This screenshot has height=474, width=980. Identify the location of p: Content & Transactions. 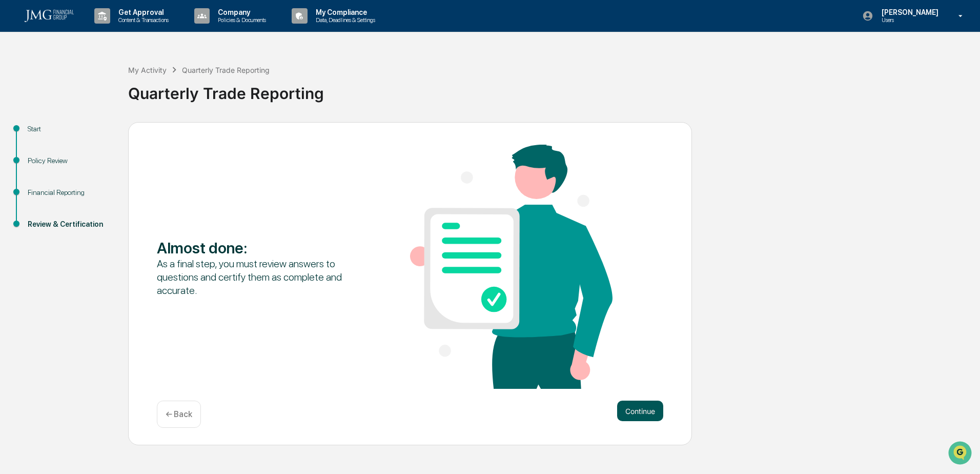
(142, 20).